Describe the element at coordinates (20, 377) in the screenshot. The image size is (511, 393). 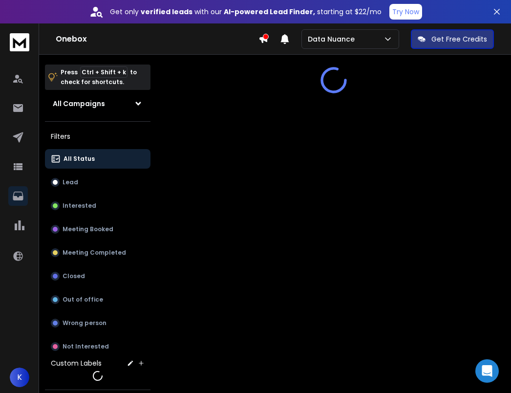
I see `span: K` at that location.